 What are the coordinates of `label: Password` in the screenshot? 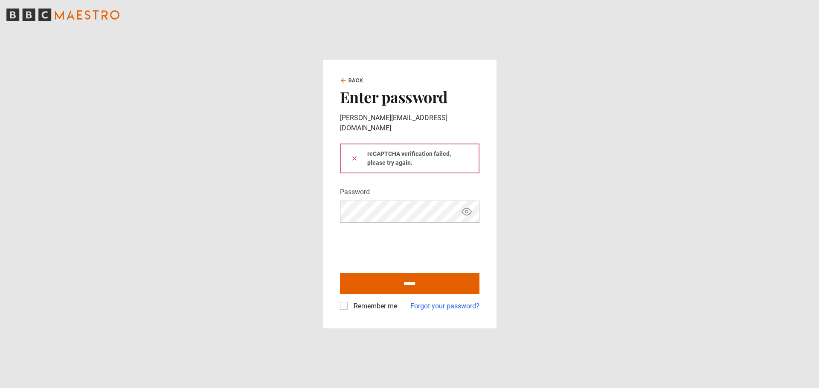 It's located at (355, 192).